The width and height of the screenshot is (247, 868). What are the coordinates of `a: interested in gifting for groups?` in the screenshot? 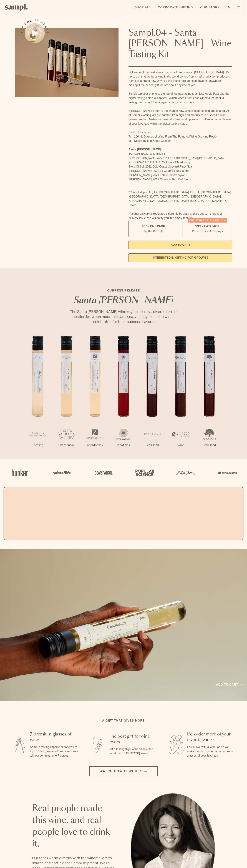 It's located at (180, 258).